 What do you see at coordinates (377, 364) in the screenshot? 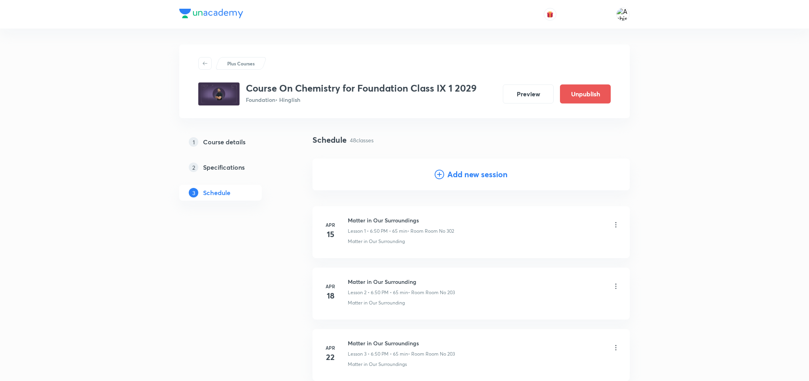
I see `p: Matter in Our Surroundings` at bounding box center [377, 364].